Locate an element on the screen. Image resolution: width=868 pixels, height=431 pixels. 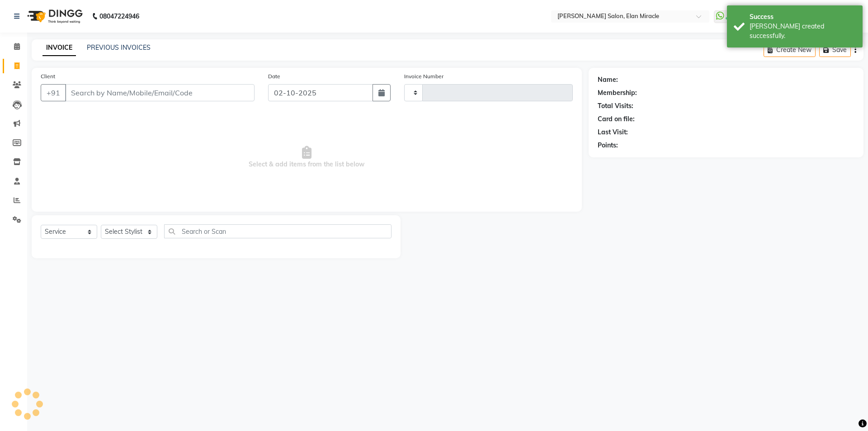
div: Points: is located at coordinates (608, 145).